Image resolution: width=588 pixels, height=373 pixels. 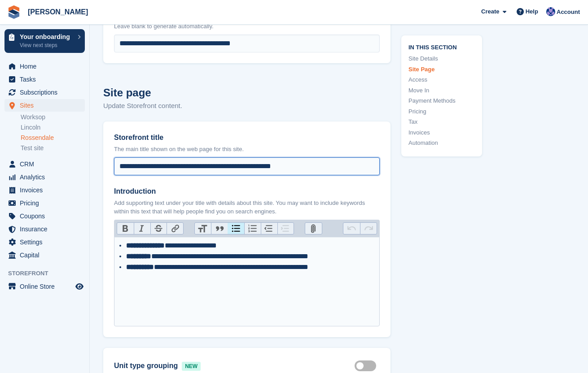 I want to click on a: Tax, so click(x=442, y=122).